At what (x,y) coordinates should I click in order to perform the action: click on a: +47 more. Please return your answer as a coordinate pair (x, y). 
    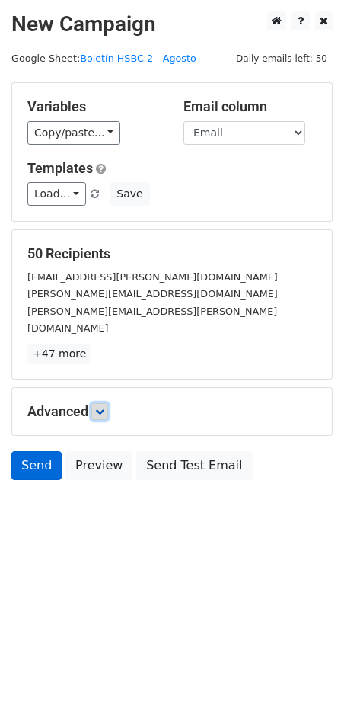
    Looking at the image, I should click on (59, 354).